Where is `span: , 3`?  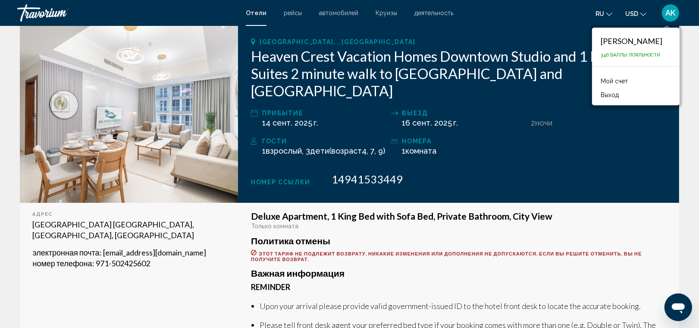 span: , 3 is located at coordinates (343, 151).